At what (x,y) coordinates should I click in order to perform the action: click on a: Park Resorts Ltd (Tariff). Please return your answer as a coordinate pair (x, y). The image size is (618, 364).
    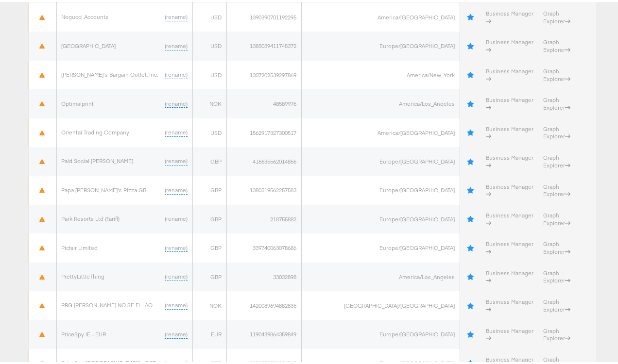
    Looking at the image, I should click on (91, 217).